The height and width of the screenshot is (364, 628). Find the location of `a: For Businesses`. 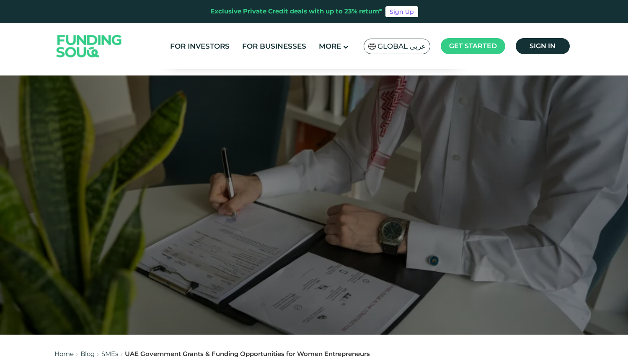

a: For Businesses is located at coordinates (274, 46).